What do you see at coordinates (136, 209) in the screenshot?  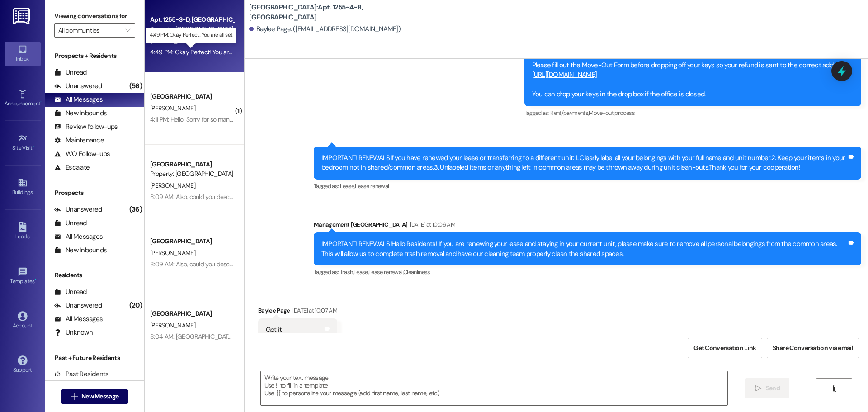 I see `div: (36)` at bounding box center [136, 209].